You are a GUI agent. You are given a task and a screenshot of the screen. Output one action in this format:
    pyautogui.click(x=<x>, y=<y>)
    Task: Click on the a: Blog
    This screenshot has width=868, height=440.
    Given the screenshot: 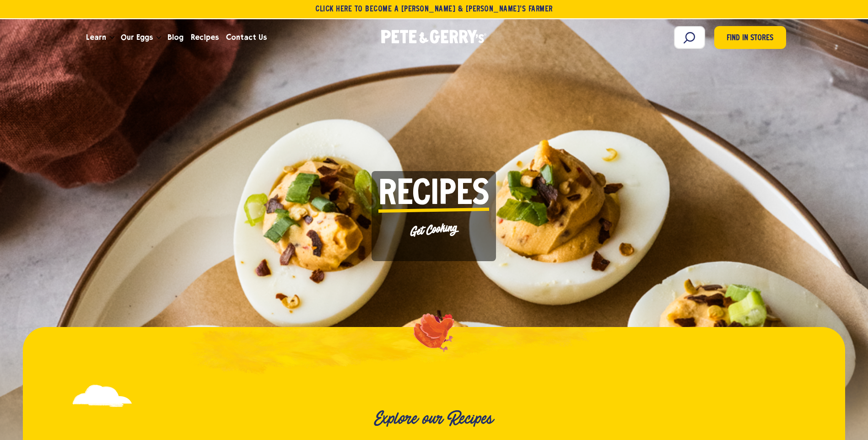 What is the action you would take?
    pyautogui.click(x=175, y=37)
    